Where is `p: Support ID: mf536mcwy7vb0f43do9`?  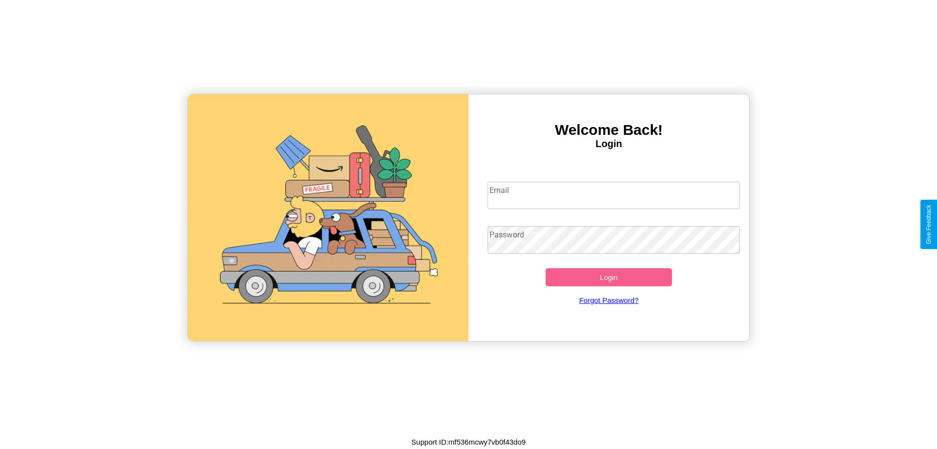 p: Support ID: mf536mcwy7vb0f43do9 is located at coordinates (469, 441).